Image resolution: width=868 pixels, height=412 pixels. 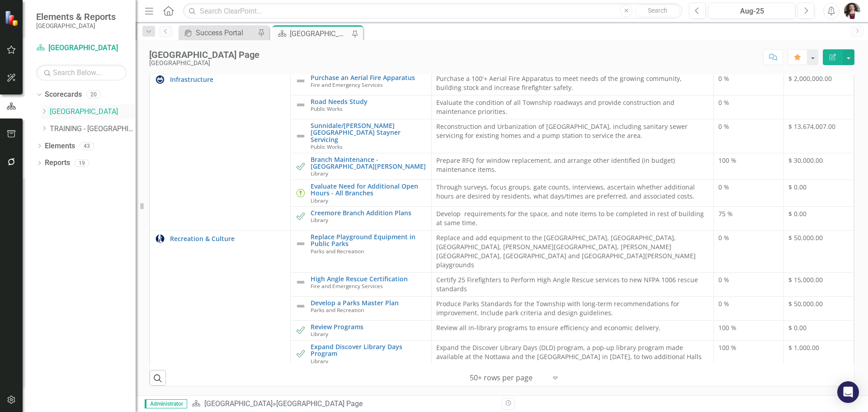 I want to click on a: Recreation & Culture, so click(x=228, y=238).